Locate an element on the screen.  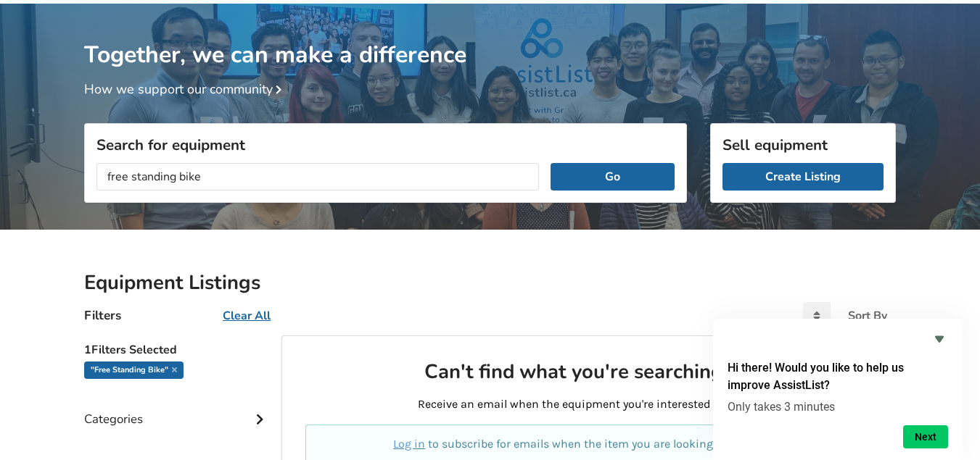
p: Receive an email when the equipment you're interested in is listed! is located at coordinates (594, 404).